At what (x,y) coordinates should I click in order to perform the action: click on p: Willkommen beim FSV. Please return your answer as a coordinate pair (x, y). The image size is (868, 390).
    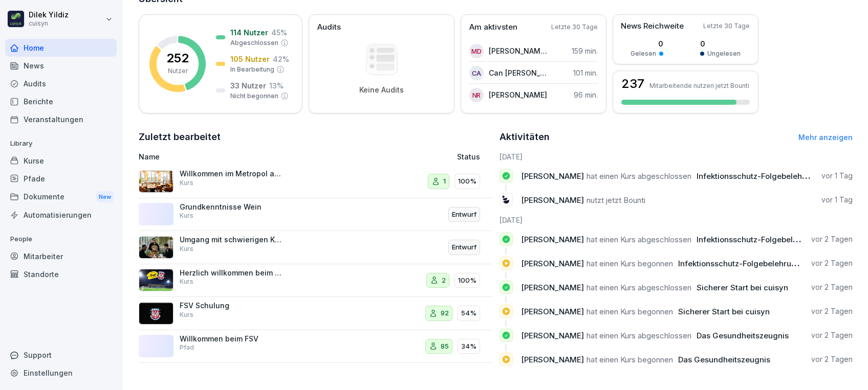
    Looking at the image, I should click on (231, 339).